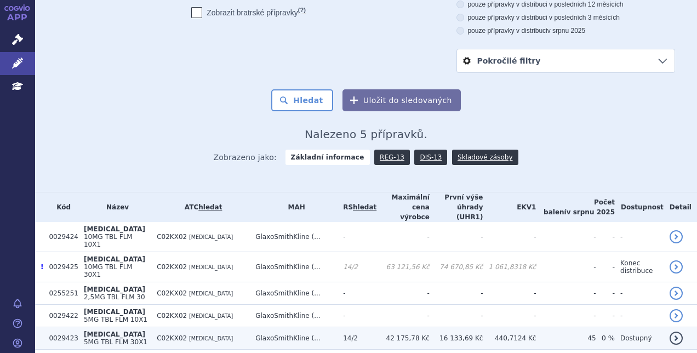 Image resolution: width=697 pixels, height=353 pixels. What do you see at coordinates (639, 267) in the screenshot?
I see `td: Konec distribuce` at bounding box center [639, 267].